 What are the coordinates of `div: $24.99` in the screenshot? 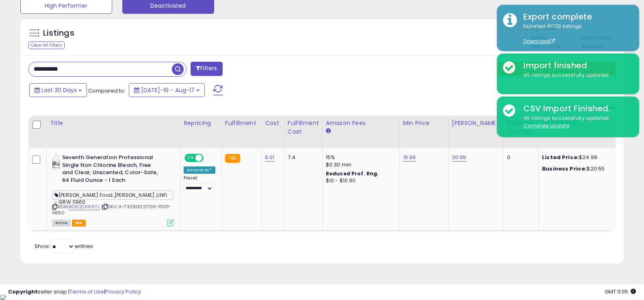 It's located at (575, 158).